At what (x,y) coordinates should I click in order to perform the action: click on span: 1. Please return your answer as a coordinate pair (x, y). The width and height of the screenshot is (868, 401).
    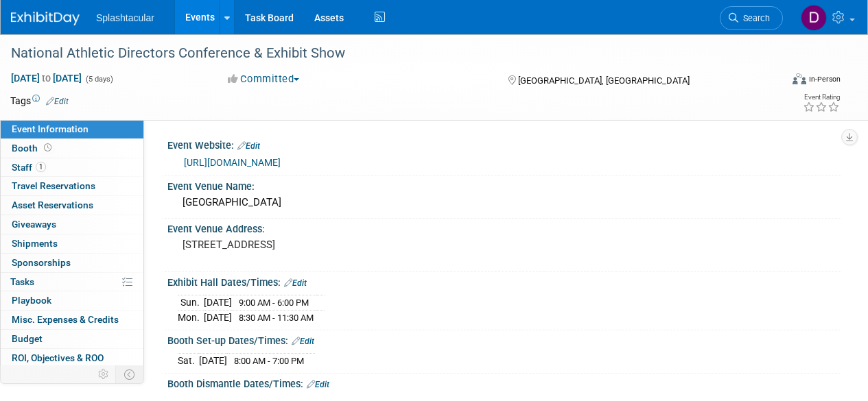
    Looking at the image, I should click on (40, 167).